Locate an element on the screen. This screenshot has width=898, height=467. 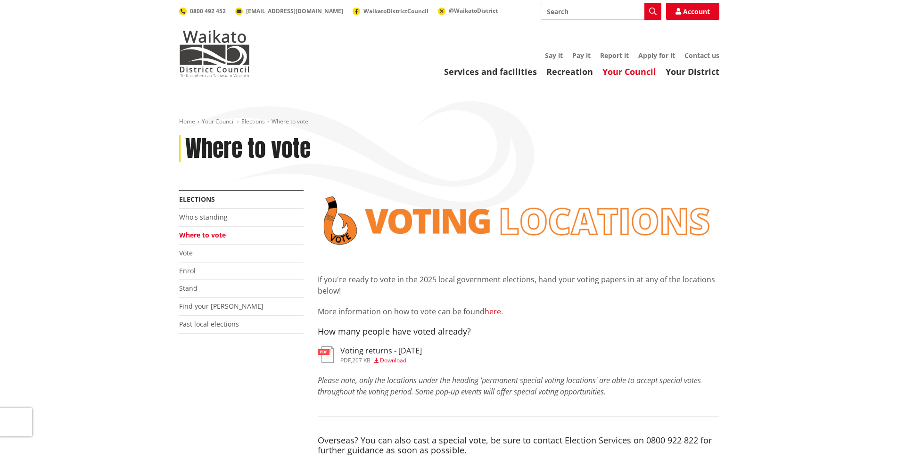
em: Please note, only the locations under the heading 'permanent special voting locations' are able t... is located at coordinates (509, 386).